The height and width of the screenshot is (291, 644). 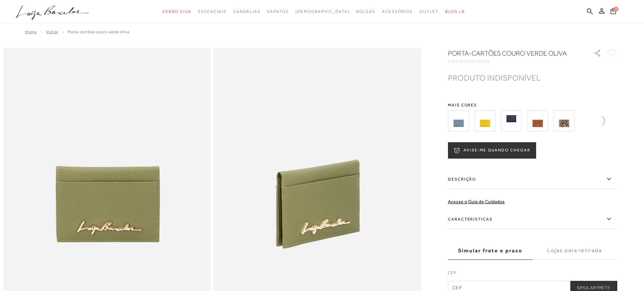 What do you see at coordinates (366, 12) in the screenshot?
I see `span: Bolsas` at bounding box center [366, 12].